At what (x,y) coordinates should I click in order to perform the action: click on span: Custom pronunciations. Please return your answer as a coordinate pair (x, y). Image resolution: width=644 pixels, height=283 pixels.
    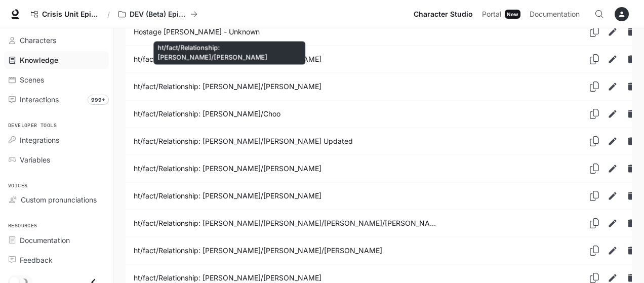
    Looking at the image, I should click on (59, 199).